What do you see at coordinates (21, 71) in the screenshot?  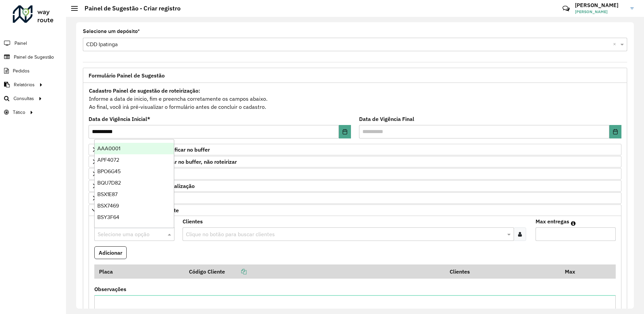 I see `span: Pedidos` at bounding box center [21, 71].